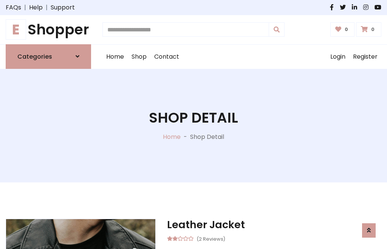 Image resolution: width=387 pixels, height=249 pixels. I want to click on h1: Shopper, so click(48, 30).